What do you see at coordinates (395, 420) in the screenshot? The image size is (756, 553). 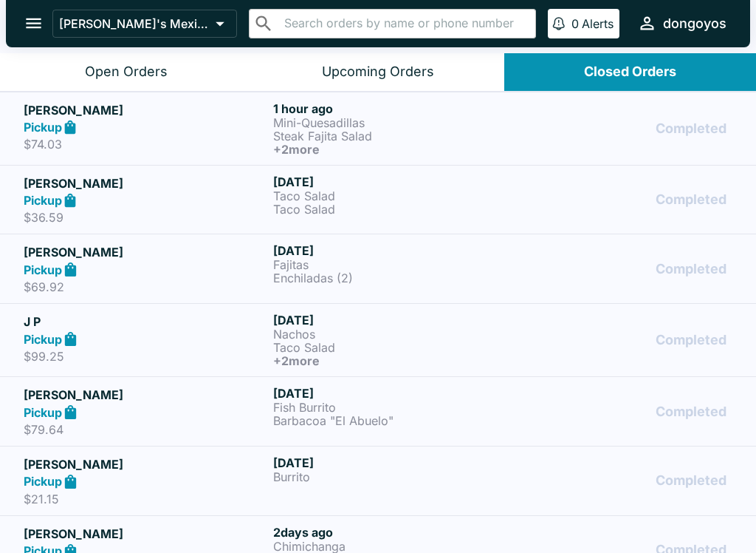 I see `p: Barbacoa "El Abuelo"` at bounding box center [395, 420].